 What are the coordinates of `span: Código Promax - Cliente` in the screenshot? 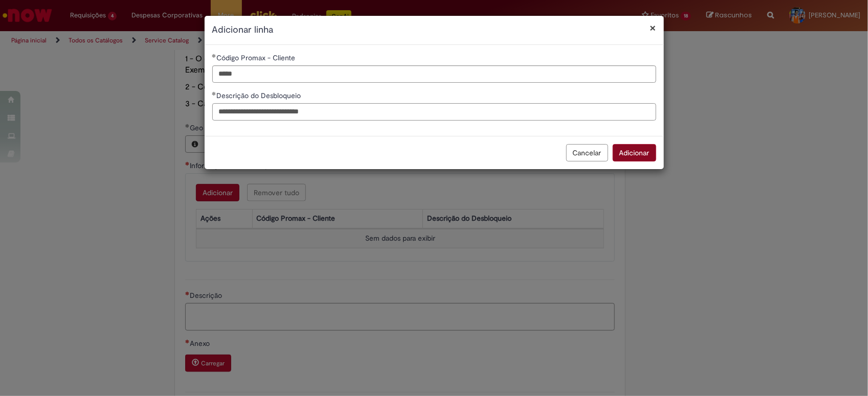 It's located at (257, 58).